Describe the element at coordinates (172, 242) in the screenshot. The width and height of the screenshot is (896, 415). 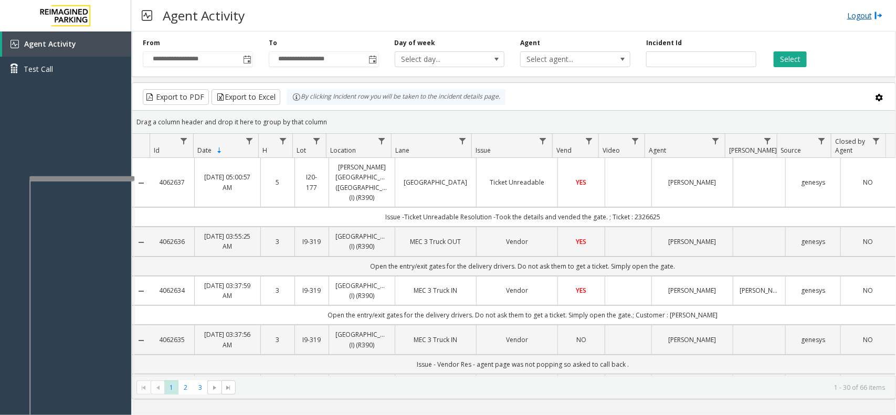
I see `a: 4062636` at that location.